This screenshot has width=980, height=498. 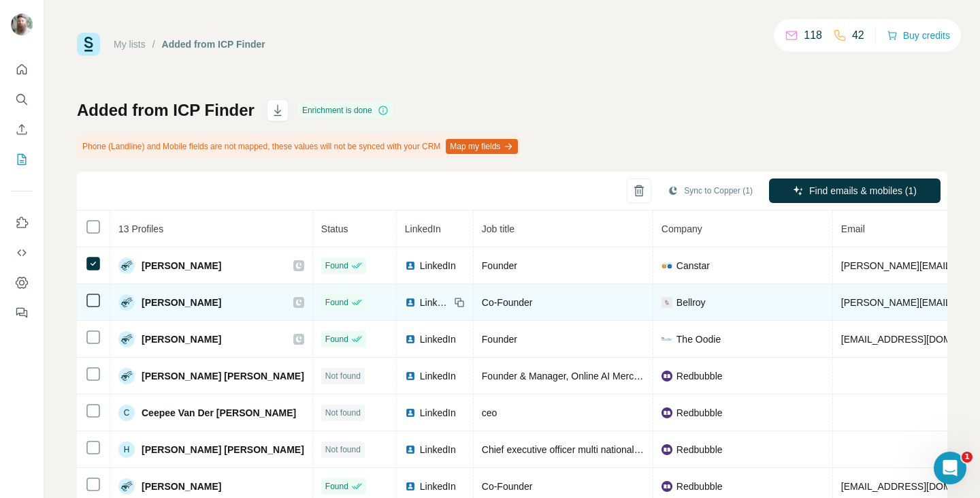 What do you see at coordinates (22, 282) in the screenshot?
I see `button: Dashboard` at bounding box center [22, 282].